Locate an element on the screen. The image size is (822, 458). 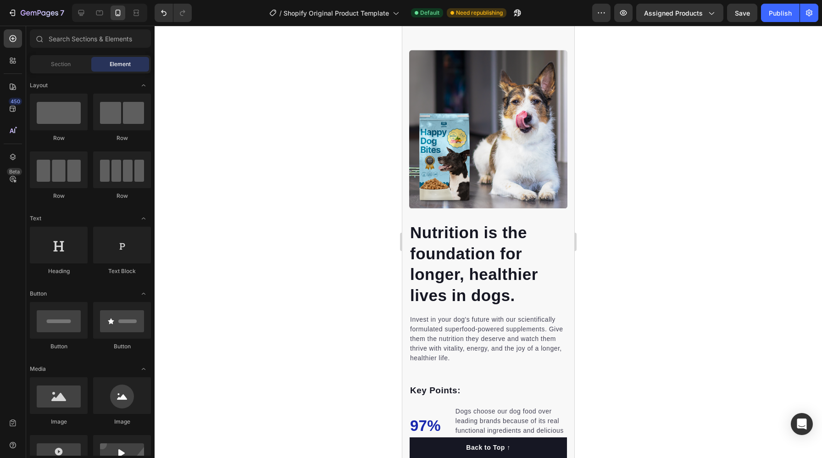
div: Beta is located at coordinates (14, 172).